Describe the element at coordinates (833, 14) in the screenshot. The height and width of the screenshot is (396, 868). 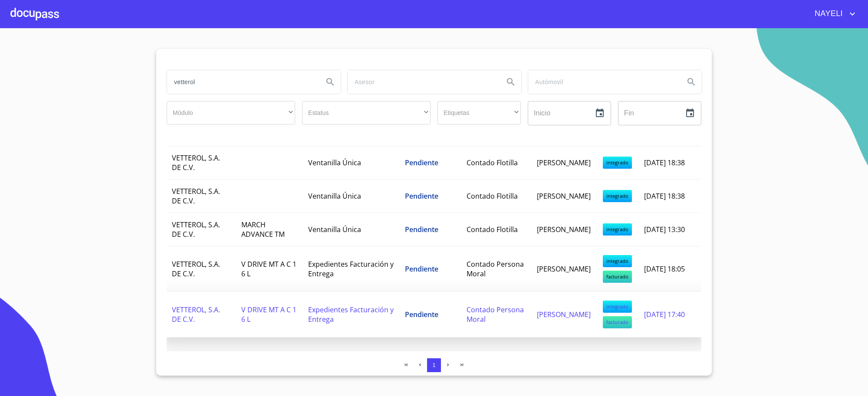
I see `button: account of current user` at that location.